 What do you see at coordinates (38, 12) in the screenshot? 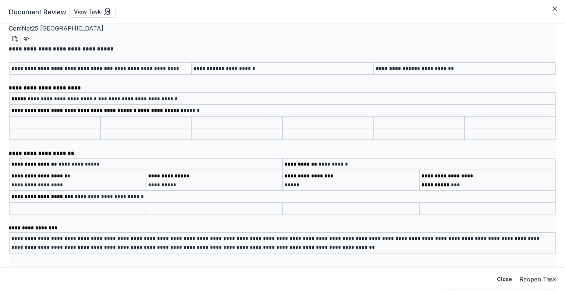
I see `span: Document Review` at bounding box center [38, 12].